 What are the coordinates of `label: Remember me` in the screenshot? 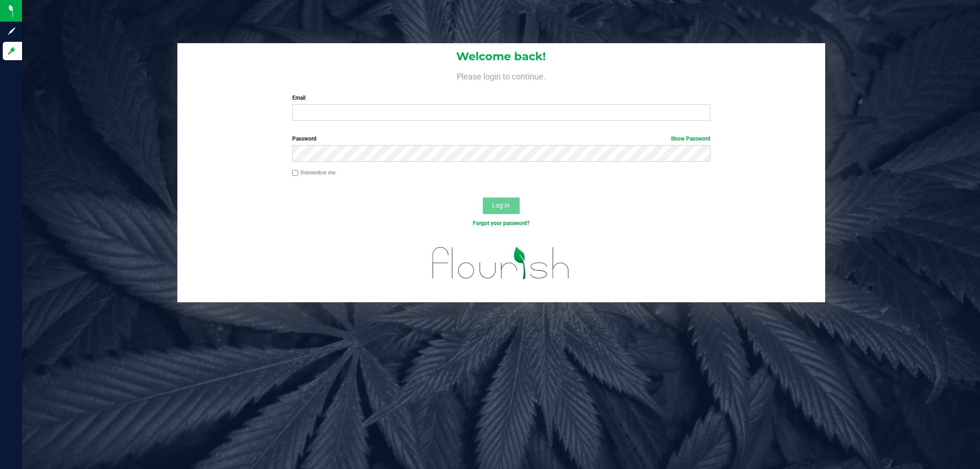 It's located at (314, 172).